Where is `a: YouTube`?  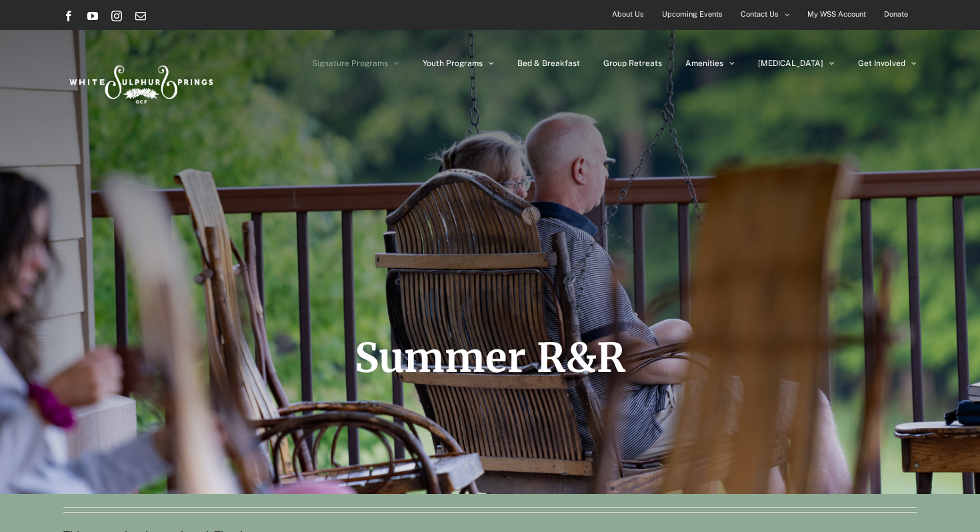
a: YouTube is located at coordinates (93, 16).